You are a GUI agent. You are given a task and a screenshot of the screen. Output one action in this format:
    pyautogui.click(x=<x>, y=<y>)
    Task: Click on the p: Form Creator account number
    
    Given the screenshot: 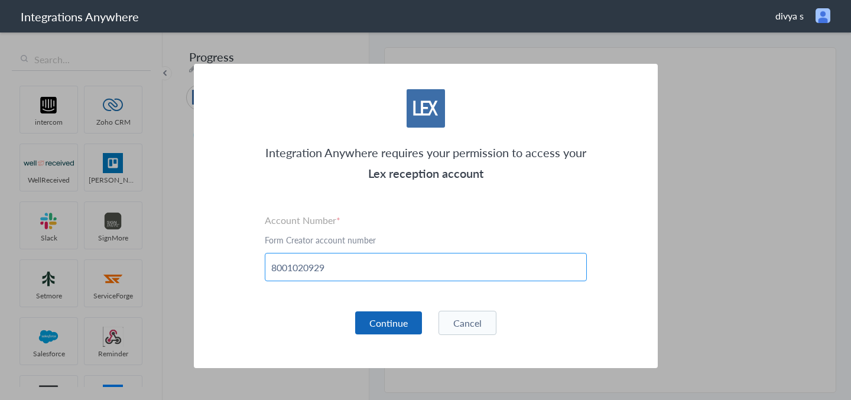 What is the action you would take?
    pyautogui.click(x=425, y=240)
    